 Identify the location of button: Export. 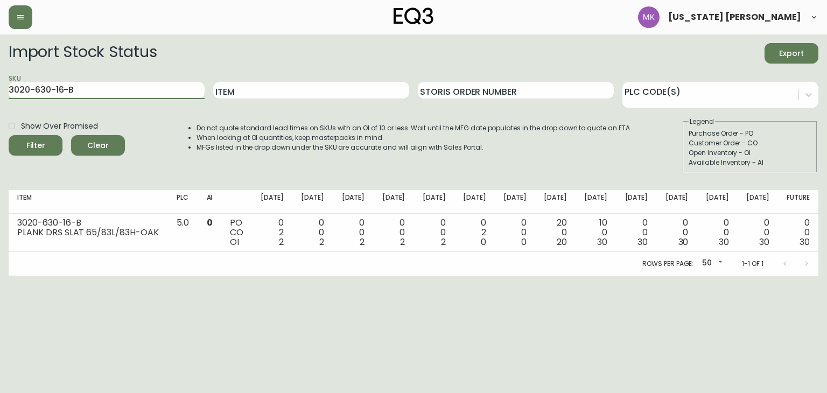
(792, 53).